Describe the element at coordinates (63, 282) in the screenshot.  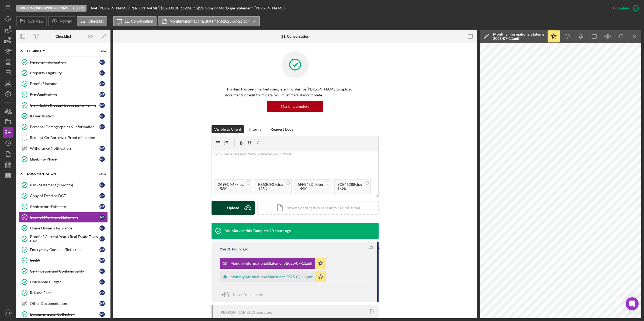
I see `a: Household BudgetNF` at that location.